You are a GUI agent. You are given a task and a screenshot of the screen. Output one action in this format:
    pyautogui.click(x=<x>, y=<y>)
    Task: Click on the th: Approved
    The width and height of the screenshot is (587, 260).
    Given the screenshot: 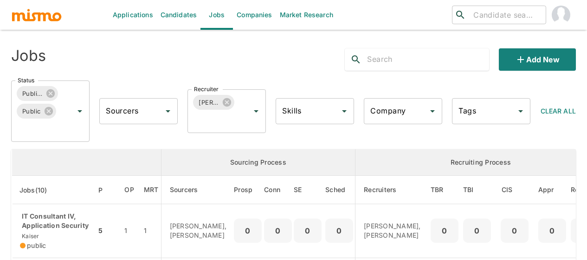 What is the action you would take?
    pyautogui.click(x=552, y=189)
    